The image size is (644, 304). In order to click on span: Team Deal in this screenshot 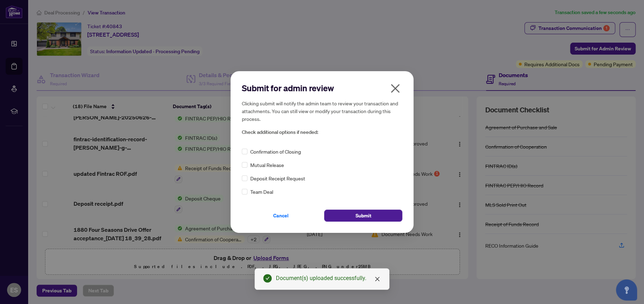, I will do `click(262, 192)`.